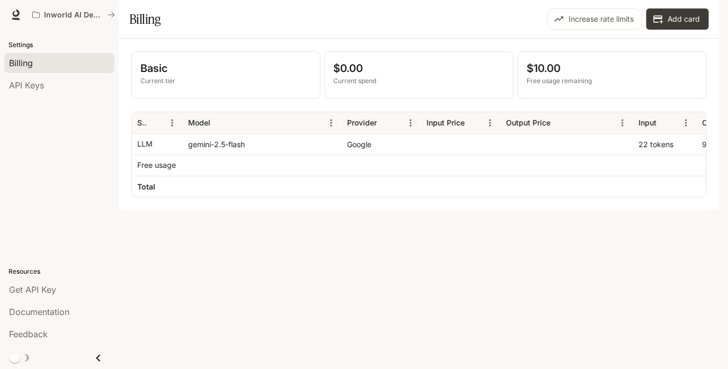 Image resolution: width=728 pixels, height=369 pixels. Describe the element at coordinates (419, 81) in the screenshot. I see `p: Current spend` at that location.